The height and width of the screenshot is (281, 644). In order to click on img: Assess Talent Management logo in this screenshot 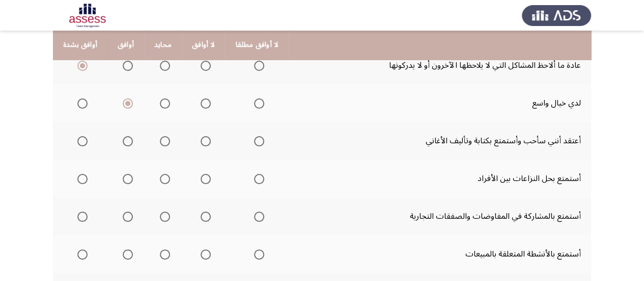, I will do `click(556, 16)`.